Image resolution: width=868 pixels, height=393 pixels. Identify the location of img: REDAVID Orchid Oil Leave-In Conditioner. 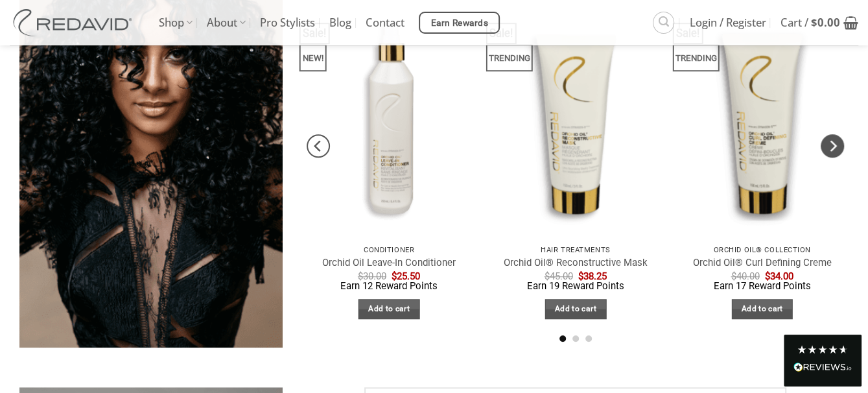
(389, 119).